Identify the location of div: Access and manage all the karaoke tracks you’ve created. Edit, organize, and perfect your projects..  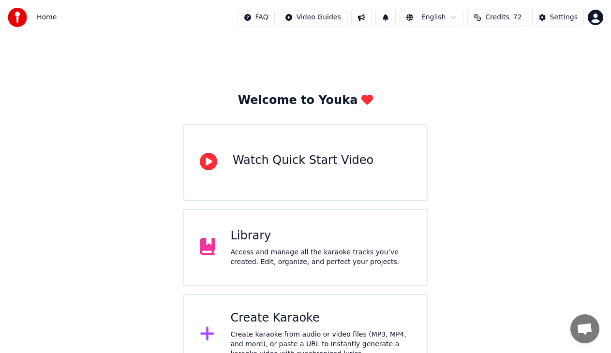
(321, 258).